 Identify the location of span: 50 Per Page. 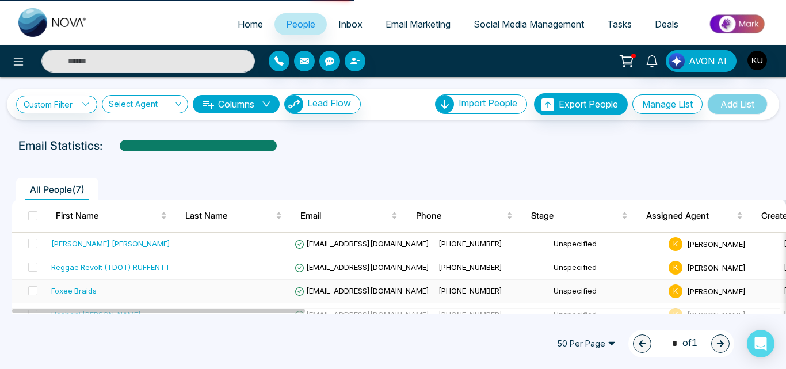
(586, 344).